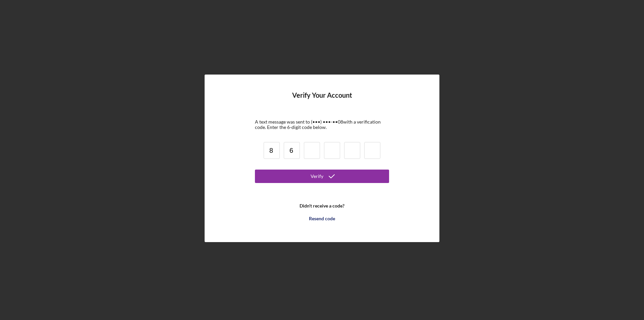 The image size is (644, 320). What do you see at coordinates (322, 206) in the screenshot?
I see `b: Didn't receive a code?` at bounding box center [322, 206].